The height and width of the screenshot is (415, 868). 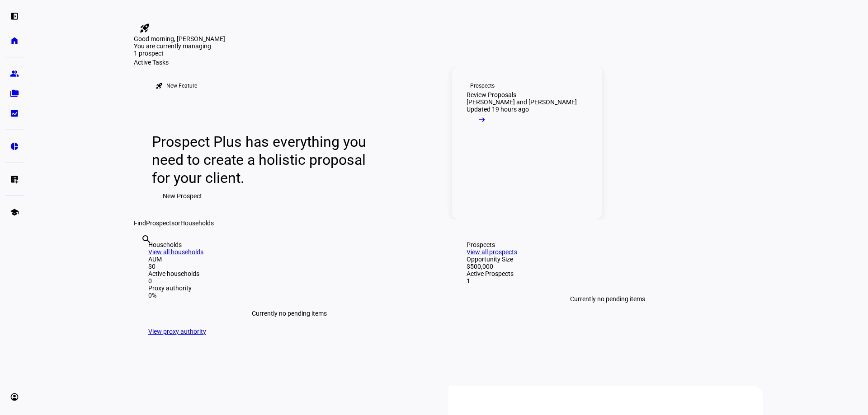 What do you see at coordinates (15, 179) in the screenshot?
I see `eth-mat-symbol: list_alt_add` at bounding box center [15, 179].